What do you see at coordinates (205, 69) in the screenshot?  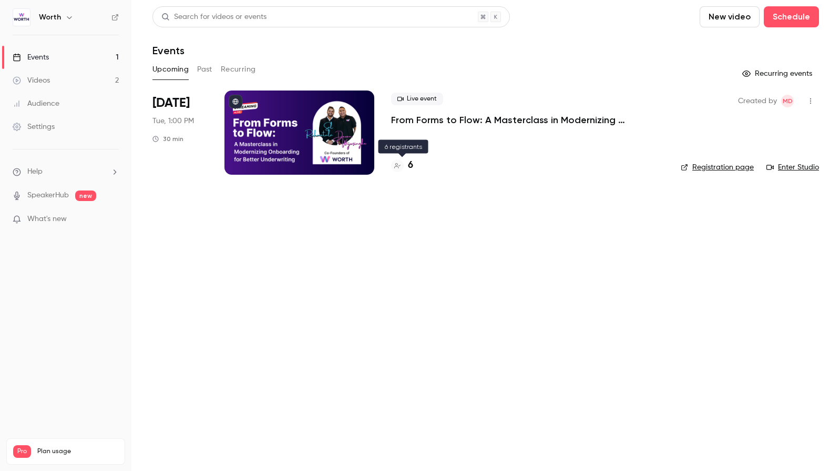 I see `button: Past` at bounding box center [205, 69].